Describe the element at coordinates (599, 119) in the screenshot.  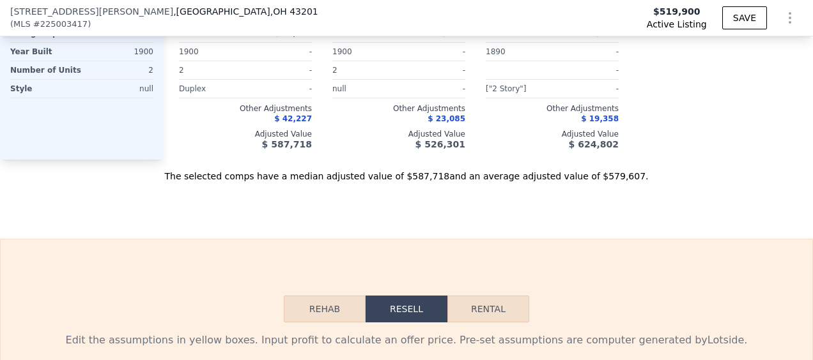
I see `span: $ 19,358` at that location.